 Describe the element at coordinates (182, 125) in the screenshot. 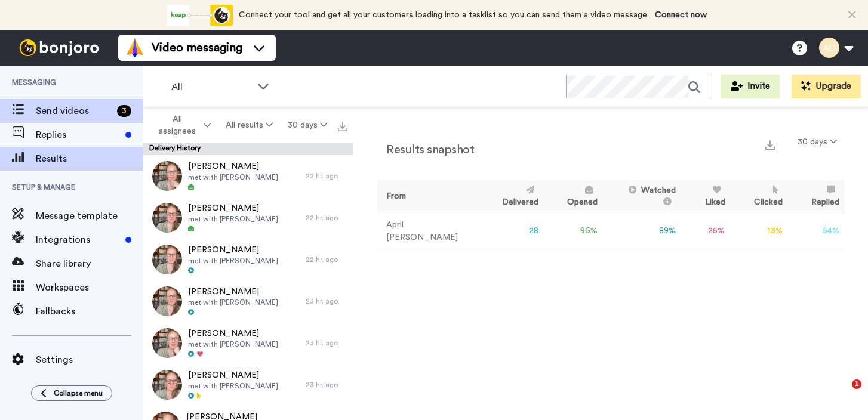

I see `button: All assignees` at that location.